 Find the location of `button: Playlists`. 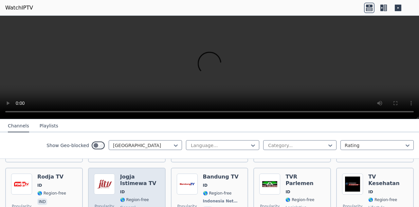

button: Playlists is located at coordinates (49, 126).